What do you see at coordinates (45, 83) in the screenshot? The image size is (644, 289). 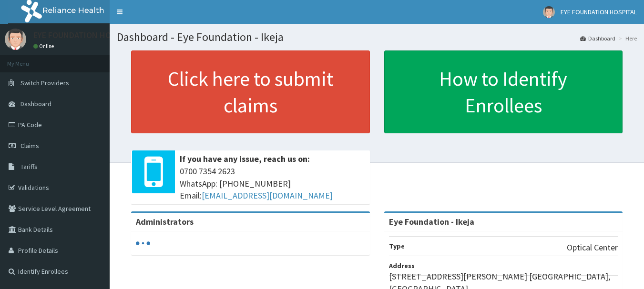 I see `span: Switch Providers` at bounding box center [45, 83].